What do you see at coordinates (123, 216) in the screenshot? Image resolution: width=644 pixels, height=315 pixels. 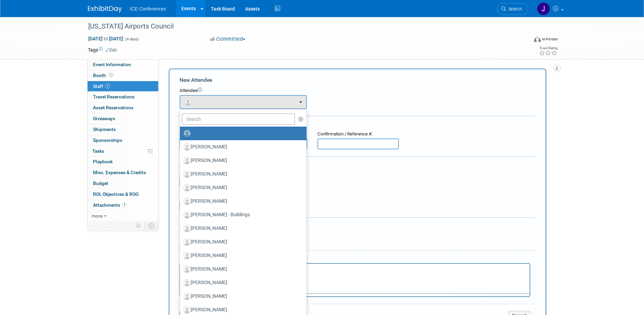 I see `a: more` at bounding box center [123, 216].